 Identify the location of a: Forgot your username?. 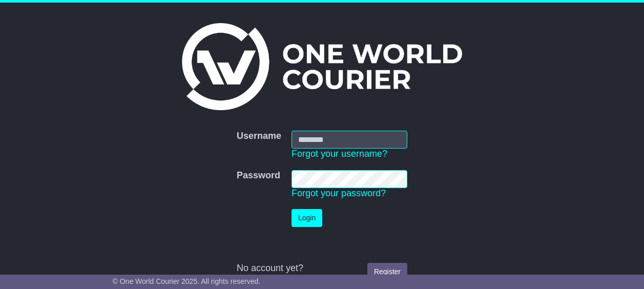
(339, 154).